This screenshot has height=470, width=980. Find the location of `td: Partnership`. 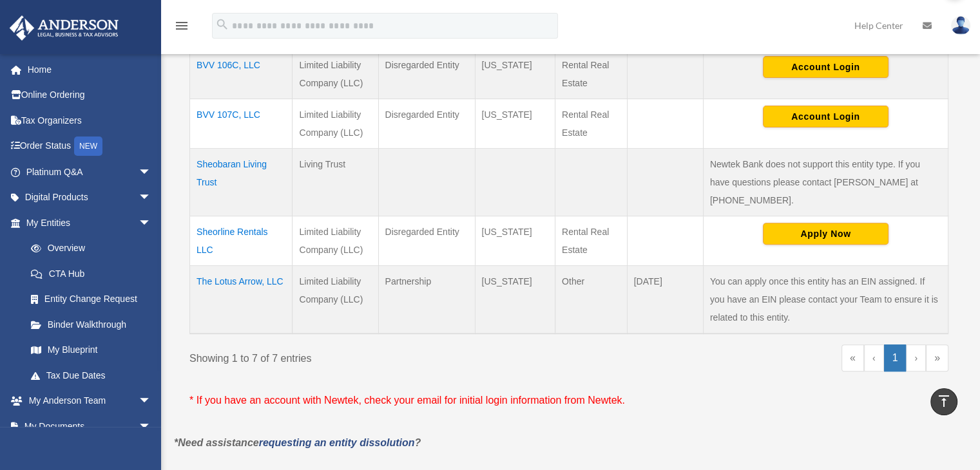

td: Partnership is located at coordinates (426, 300).